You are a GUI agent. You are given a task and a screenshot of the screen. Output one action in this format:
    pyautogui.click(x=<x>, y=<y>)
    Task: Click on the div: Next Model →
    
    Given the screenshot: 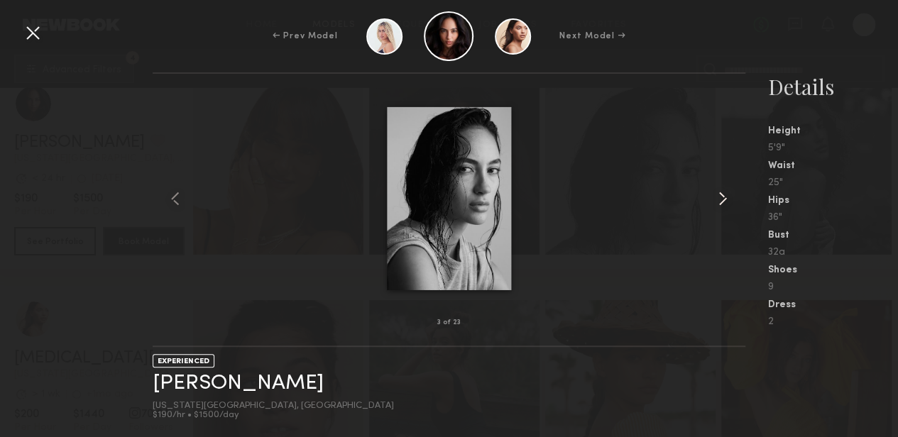 What is the action you would take?
    pyautogui.click(x=592, y=36)
    